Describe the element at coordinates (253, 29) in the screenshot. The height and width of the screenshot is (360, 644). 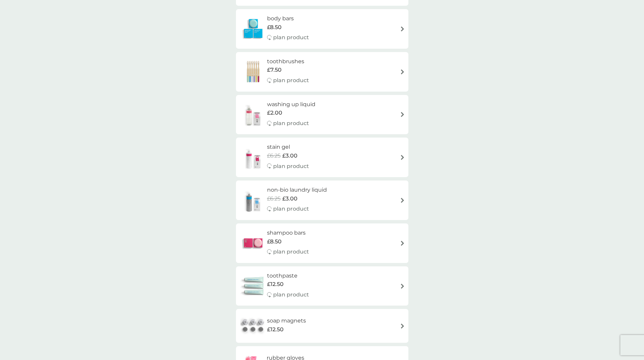
I see `img: body bars` at that location.